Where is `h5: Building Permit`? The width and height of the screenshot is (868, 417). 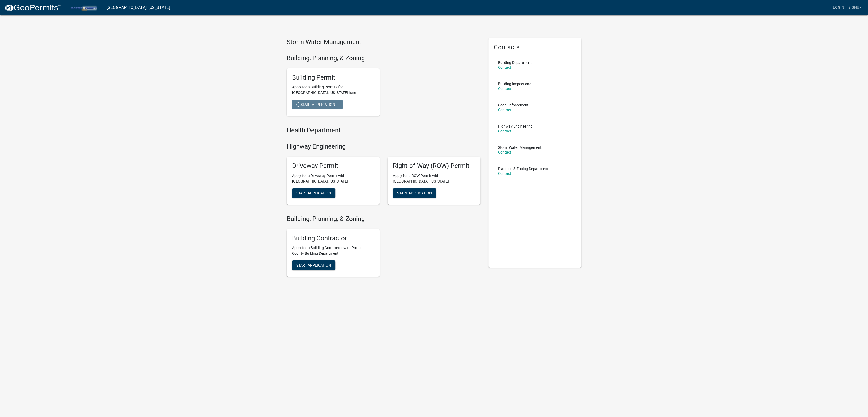
h5: Building Permit is located at coordinates (333, 78).